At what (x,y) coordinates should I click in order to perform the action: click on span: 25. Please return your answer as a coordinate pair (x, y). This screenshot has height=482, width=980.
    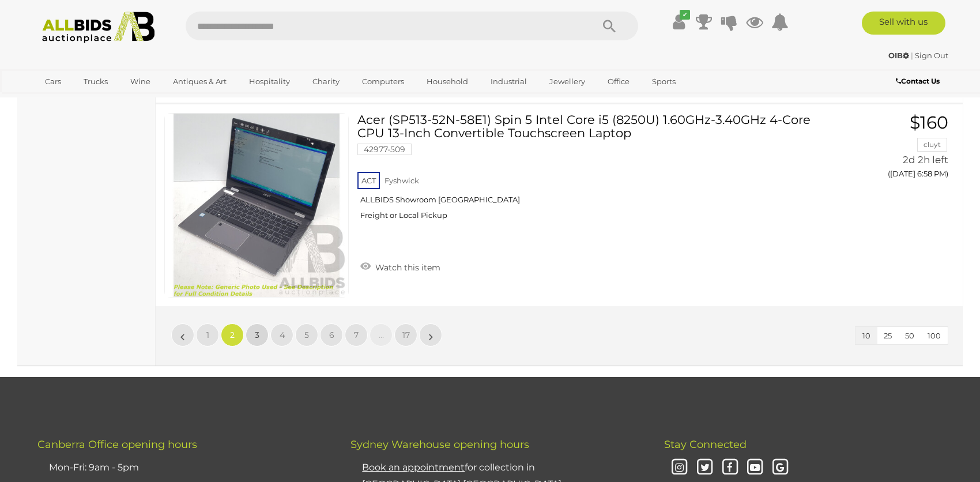
    Looking at the image, I should click on (888, 336).